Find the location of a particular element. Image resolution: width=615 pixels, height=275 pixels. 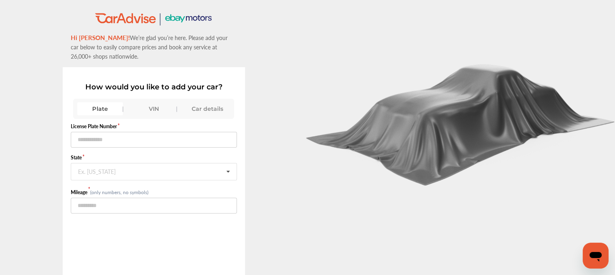

div: VIN is located at coordinates (154, 109).